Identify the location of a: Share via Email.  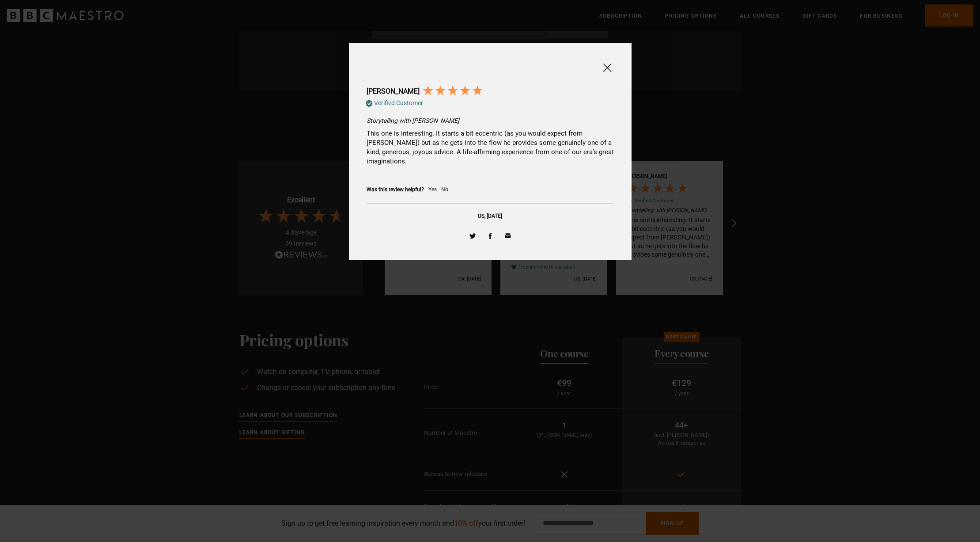
(507, 235).